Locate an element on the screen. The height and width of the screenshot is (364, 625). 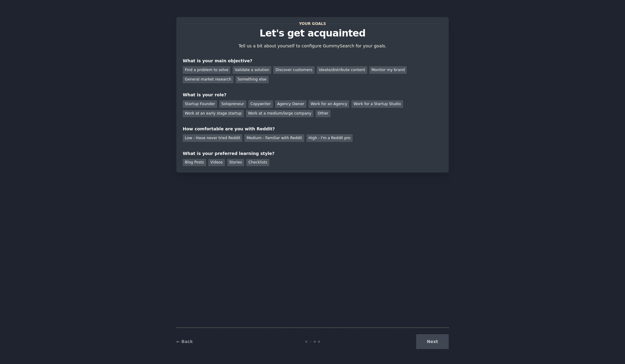
a: ← Back is located at coordinates (184, 341).